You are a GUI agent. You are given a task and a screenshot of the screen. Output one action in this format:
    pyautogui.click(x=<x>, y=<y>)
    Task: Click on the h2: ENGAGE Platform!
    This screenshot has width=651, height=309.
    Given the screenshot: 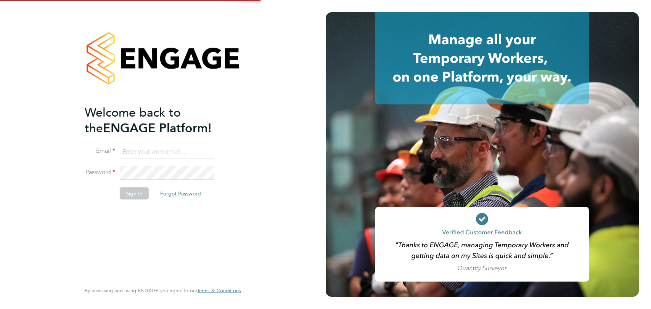 What is the action you would take?
    pyautogui.click(x=159, y=120)
    